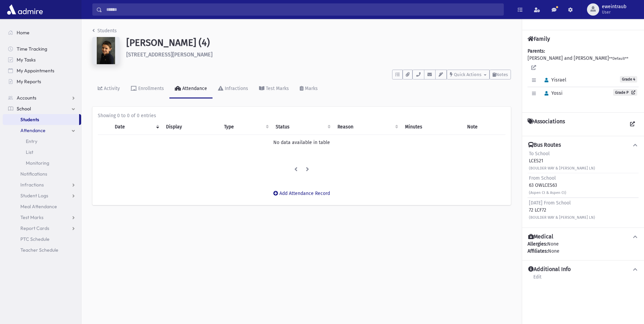  What do you see at coordinates (42, 206) in the screenshot?
I see `a: Meal Attendance` at bounding box center [42, 206].